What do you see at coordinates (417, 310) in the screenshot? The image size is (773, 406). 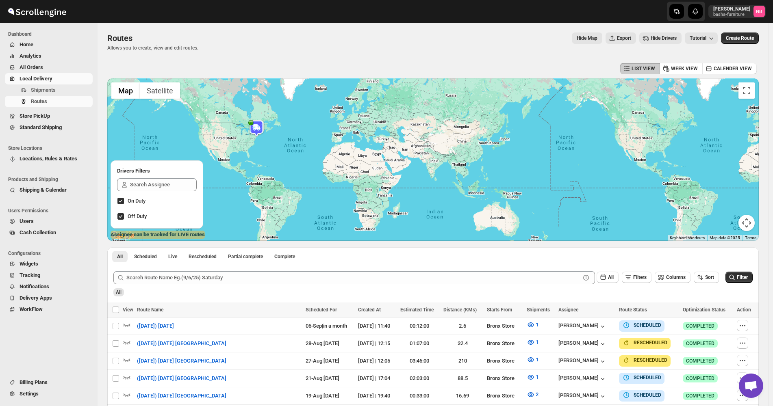 I see `span: Estimated Time` at bounding box center [417, 310].